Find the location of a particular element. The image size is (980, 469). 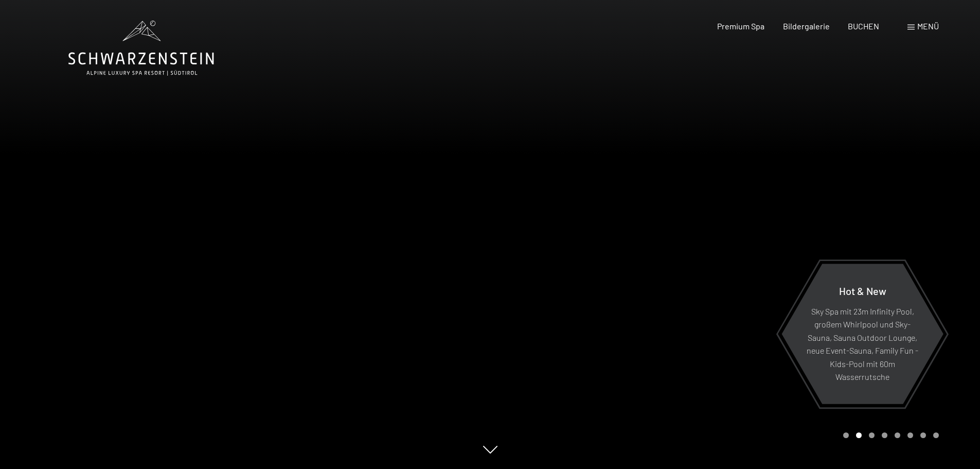

span: Hot & New is located at coordinates (863, 290).